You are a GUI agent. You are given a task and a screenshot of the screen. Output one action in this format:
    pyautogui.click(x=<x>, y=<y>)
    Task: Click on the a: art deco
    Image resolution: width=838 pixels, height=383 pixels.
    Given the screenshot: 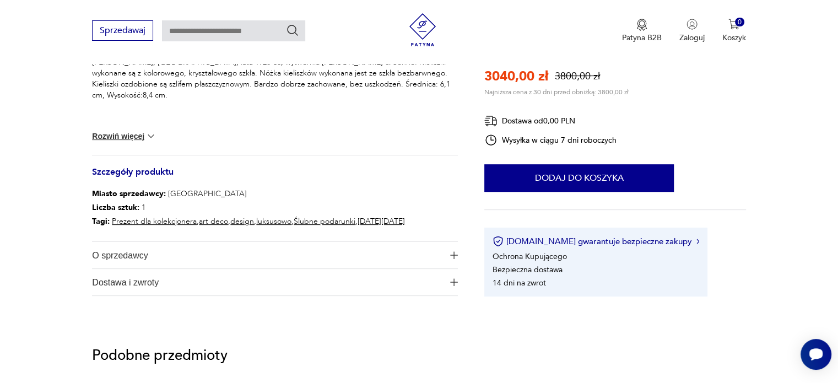 What is the action you would take?
    pyautogui.click(x=213, y=221)
    